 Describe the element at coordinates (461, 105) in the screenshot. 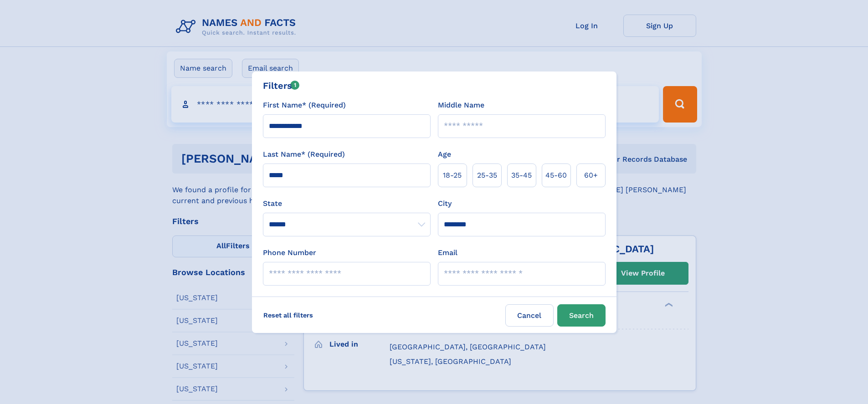

I see `label: Middle Name` at that location.